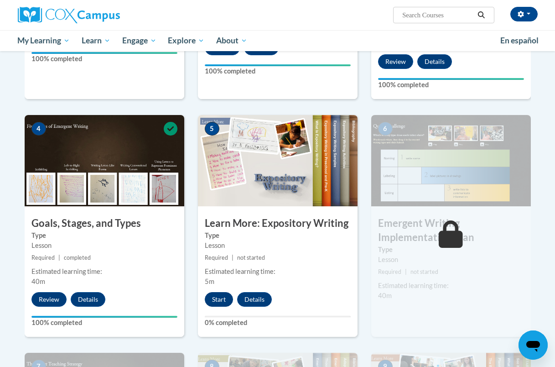 The image size is (555, 367). Describe the element at coordinates (139, 41) in the screenshot. I see `a: Engage` at that location.